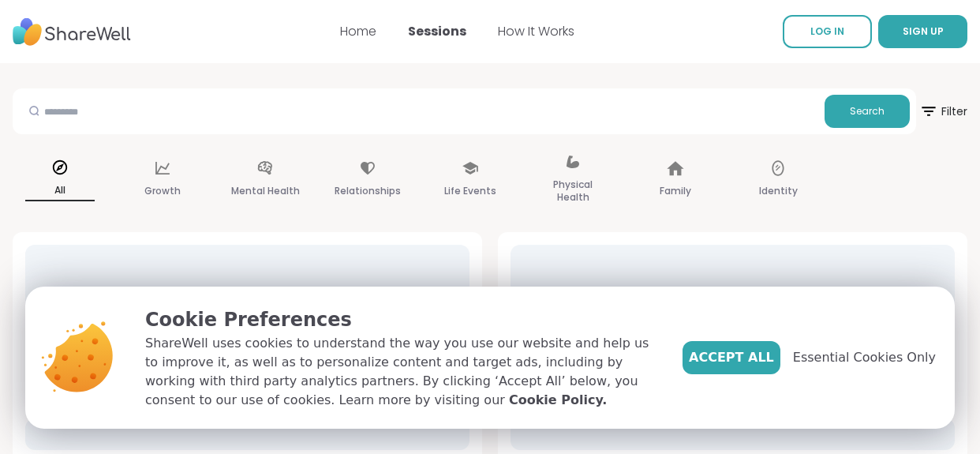 Image resolution: width=980 pixels, height=454 pixels. I want to click on p: ShareWell uses cookies to understand the way you use our website and help us to improve it, as we..., so click(401, 372).